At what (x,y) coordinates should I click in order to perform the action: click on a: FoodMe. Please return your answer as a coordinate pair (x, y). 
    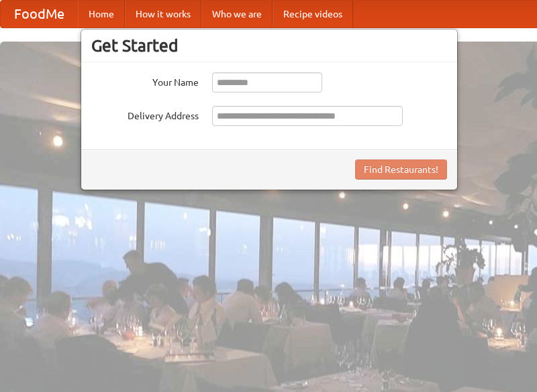
    Looking at the image, I should click on (39, 14).